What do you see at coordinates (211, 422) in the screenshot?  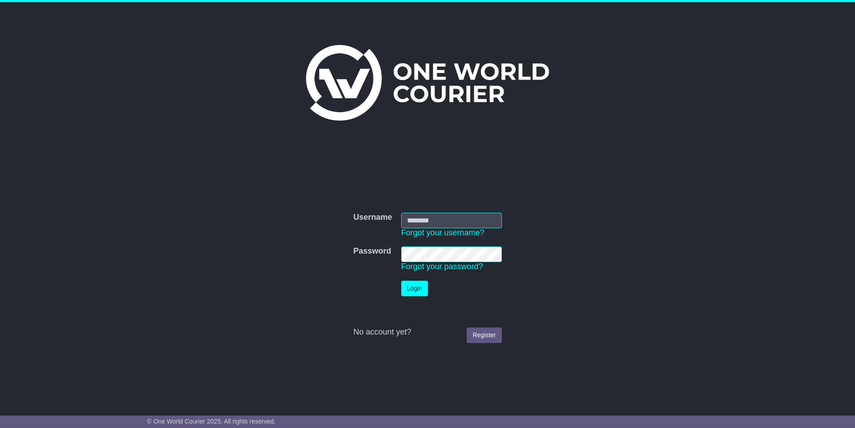 I see `span: © One World Courier 2025. All rights reserved.` at bounding box center [211, 422].